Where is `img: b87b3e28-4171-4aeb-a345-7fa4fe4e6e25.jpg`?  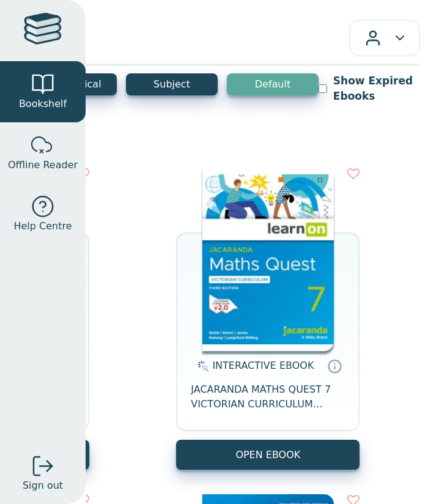 img: b87b3e28-4171-4aeb-a345-7fa4fe4e6e25.jpg is located at coordinates (268, 259).